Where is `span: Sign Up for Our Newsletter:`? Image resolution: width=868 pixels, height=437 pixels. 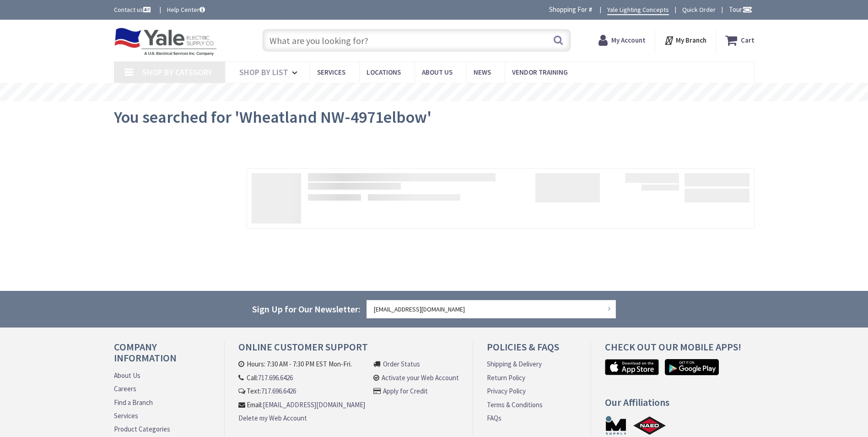 span: Sign Up for Our Newsletter: is located at coordinates (306, 309).